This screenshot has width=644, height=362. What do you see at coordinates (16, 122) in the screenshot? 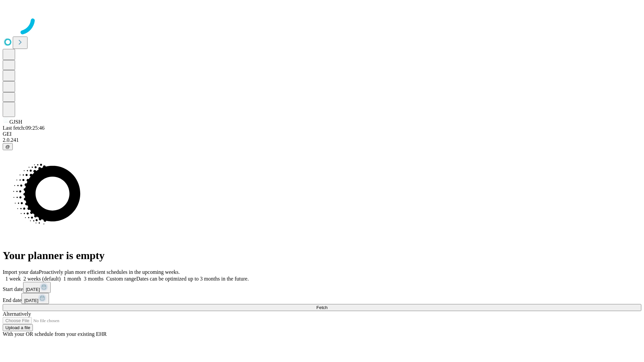
I see `span: GJSH` at bounding box center [16, 122].